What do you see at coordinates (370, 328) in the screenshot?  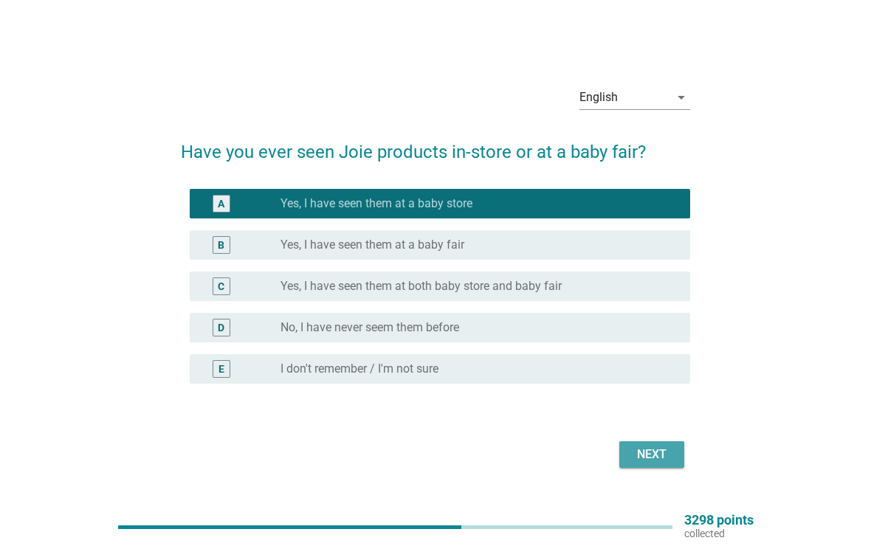 I see `label: No, I have never seem them before` at bounding box center [370, 328].